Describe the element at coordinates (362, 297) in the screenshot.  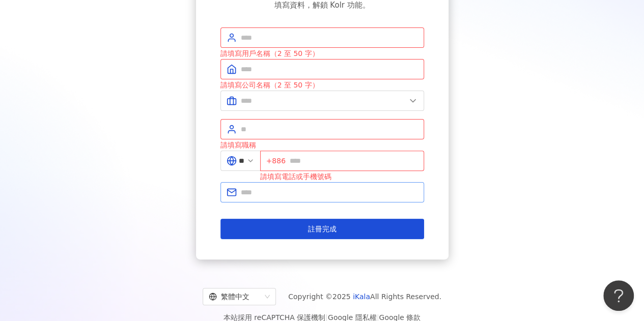
I see `a: iKala` at that location.